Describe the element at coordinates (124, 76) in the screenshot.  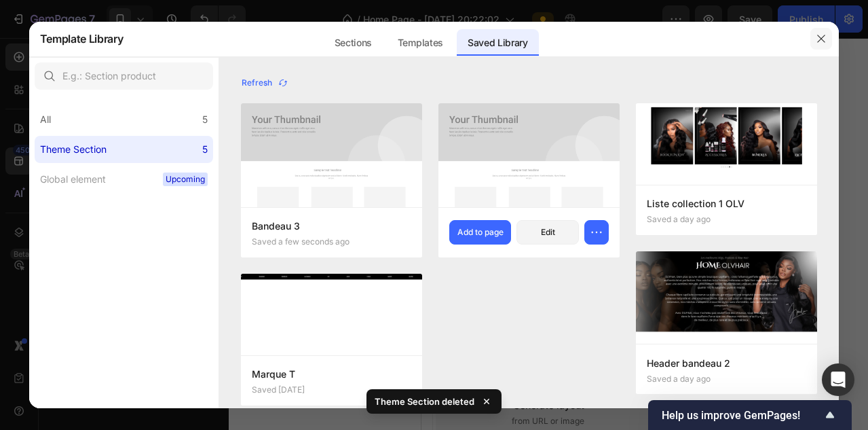
I see `input: E.g.: Section product` at that location.